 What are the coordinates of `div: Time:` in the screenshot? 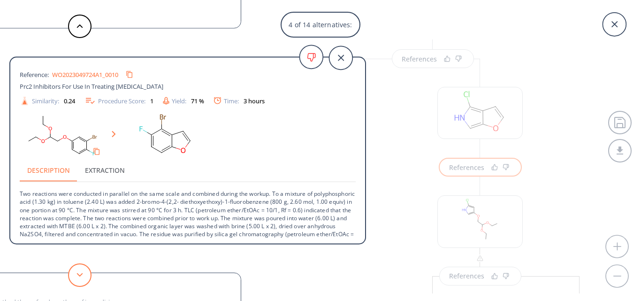 It's located at (239, 101).